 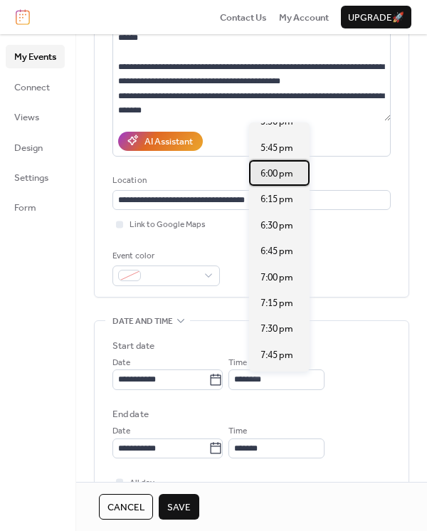 I want to click on button: Cancel, so click(x=126, y=507).